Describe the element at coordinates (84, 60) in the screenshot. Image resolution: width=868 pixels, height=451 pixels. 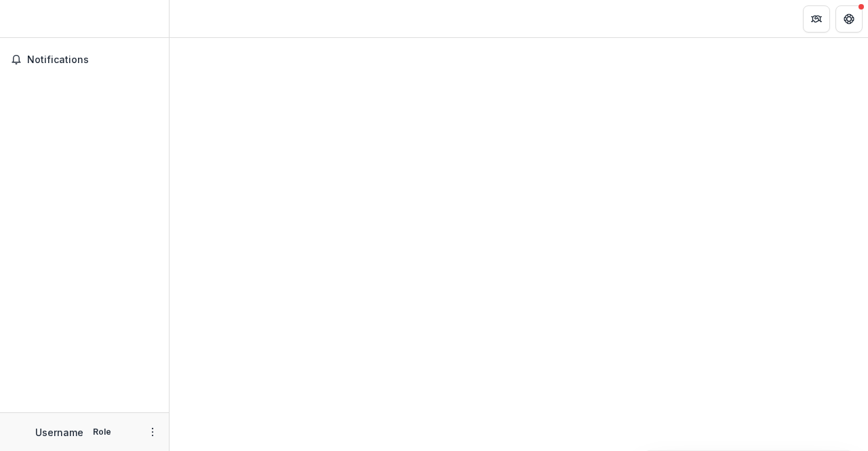
I see `button: Notifications` at that location.